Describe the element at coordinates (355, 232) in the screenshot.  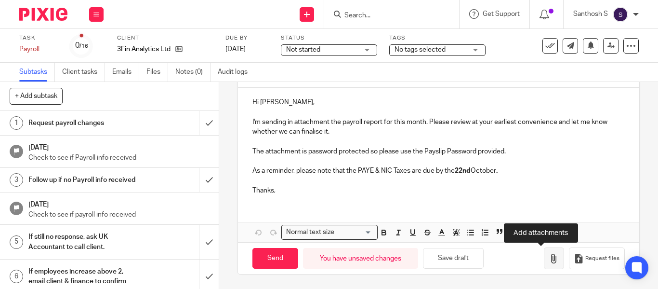
I see `input: Search for option` at that location.